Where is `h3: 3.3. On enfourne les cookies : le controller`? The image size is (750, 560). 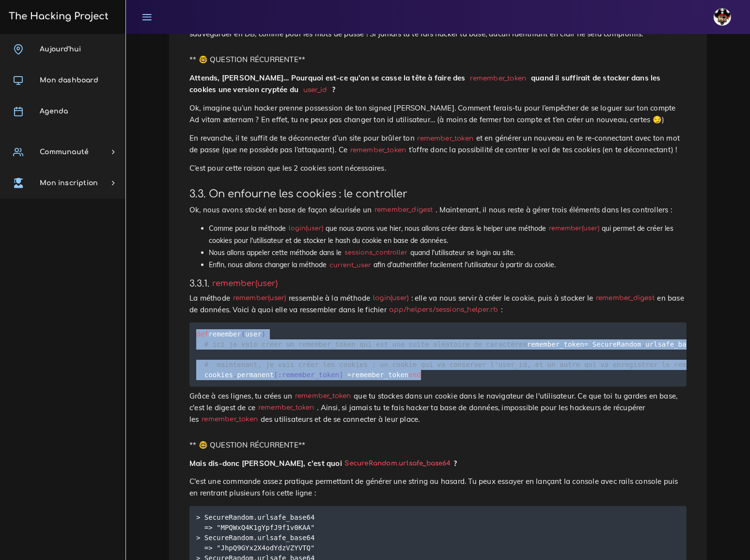 h3: 3.3. On enfourne les cookies : le controller is located at coordinates (438, 194).